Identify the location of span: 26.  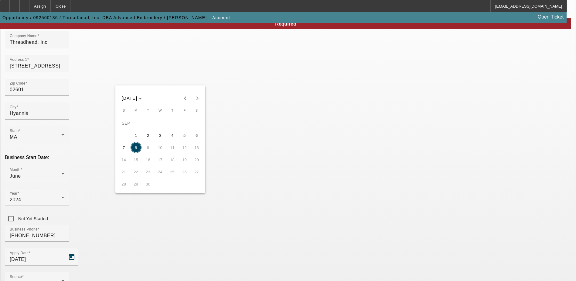
(185, 172).